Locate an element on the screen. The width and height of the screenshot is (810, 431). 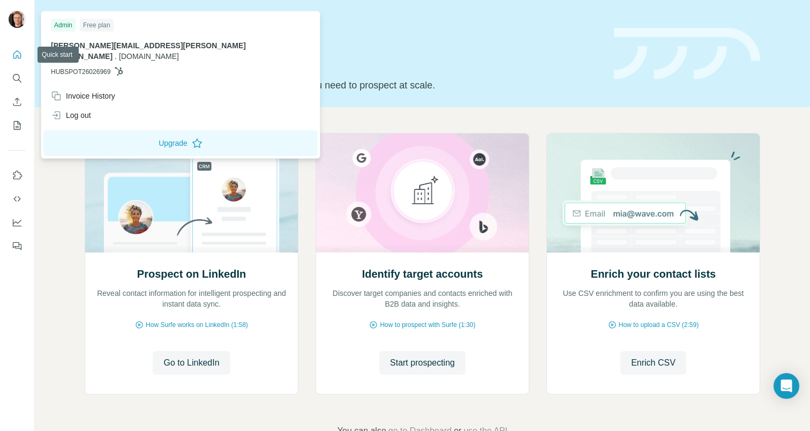
span: HUBSPOT26026969 is located at coordinates (80, 72).